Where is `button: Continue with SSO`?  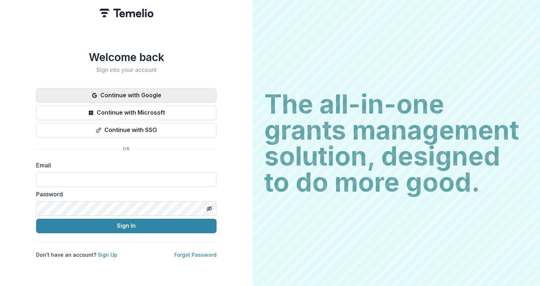 button: Continue with SSO is located at coordinates (126, 130).